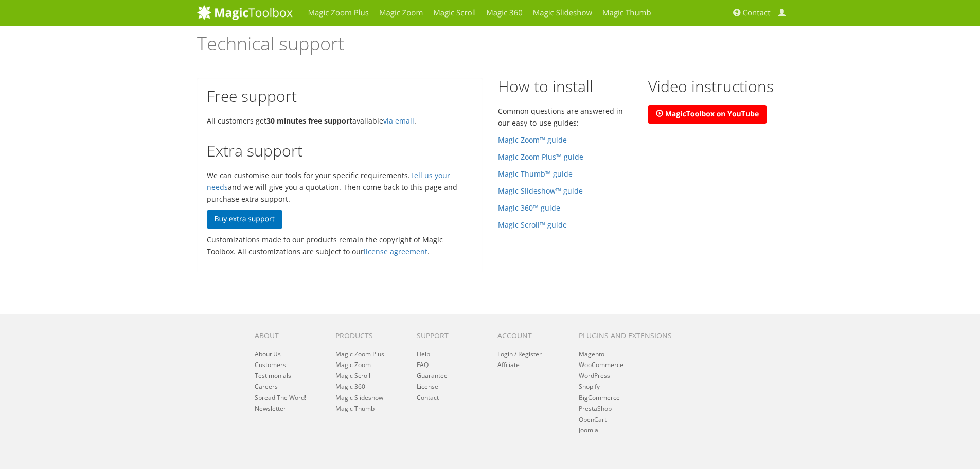  Describe the element at coordinates (355, 409) in the screenshot. I see `a: Magic Thumb` at that location.